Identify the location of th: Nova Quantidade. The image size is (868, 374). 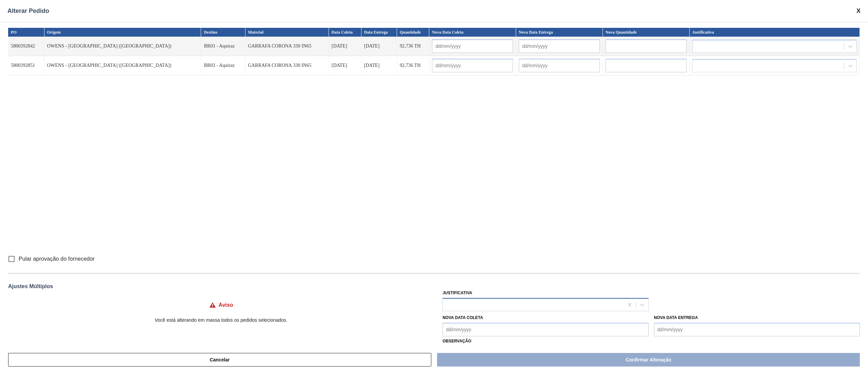
(646, 32).